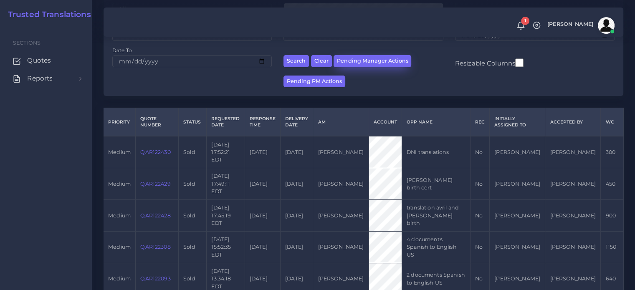  What do you see at coordinates (46, 78) in the screenshot?
I see `a: Reports` at bounding box center [46, 78].